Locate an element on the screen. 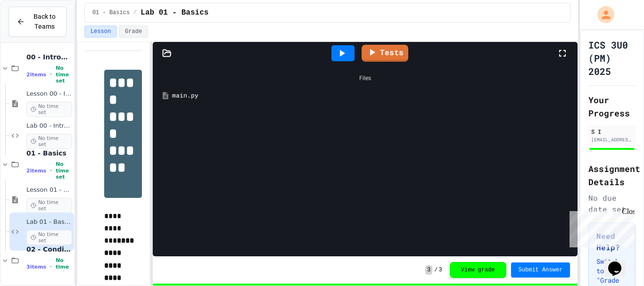  a: Tests is located at coordinates (385, 54).